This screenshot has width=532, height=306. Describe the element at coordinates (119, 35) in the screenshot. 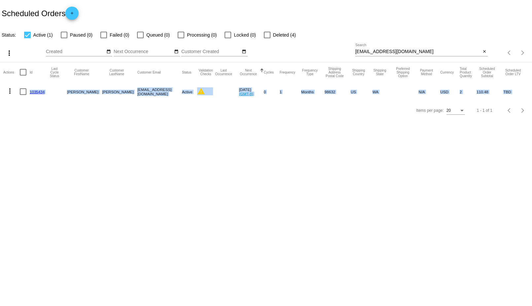

I see `span: Failed (0)` at that location.